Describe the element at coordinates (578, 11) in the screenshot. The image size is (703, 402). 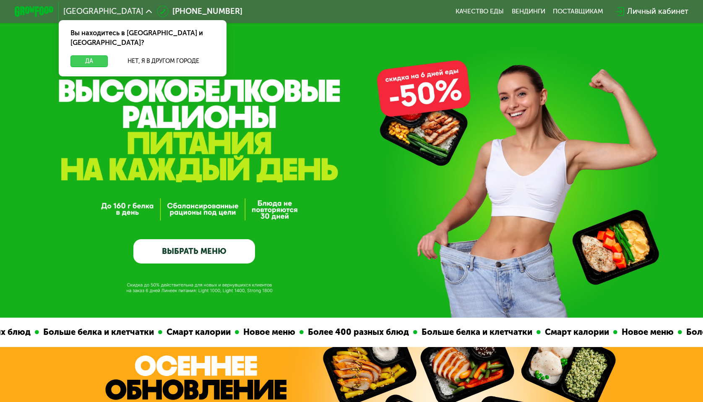
I see `div: поставщикам` at that location.